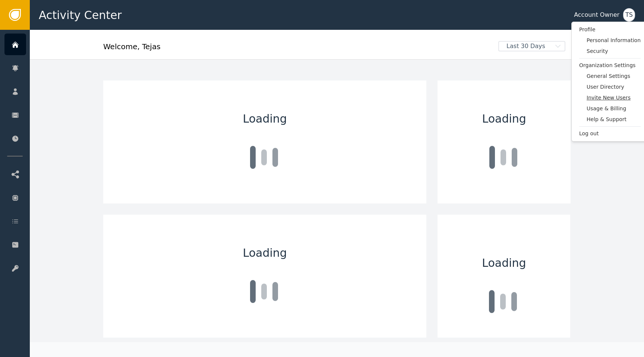  Describe the element at coordinates (610, 133) in the screenshot. I see `span: Log out` at that location.